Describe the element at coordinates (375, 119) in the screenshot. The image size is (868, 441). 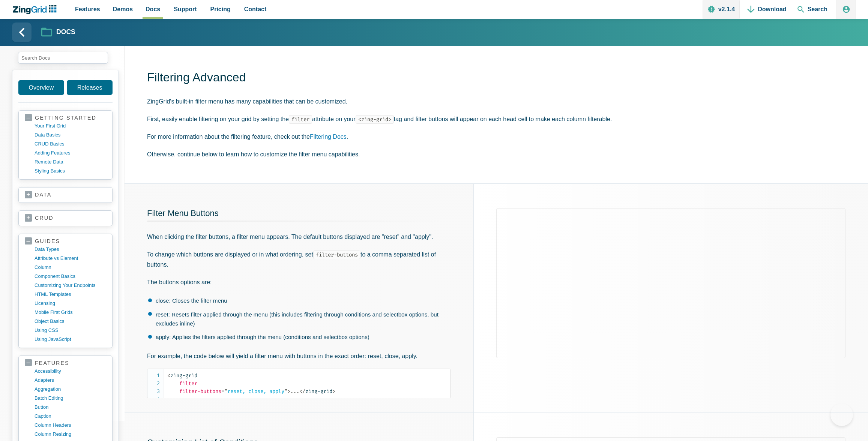
I see `code: <zing-grid>` at that location.